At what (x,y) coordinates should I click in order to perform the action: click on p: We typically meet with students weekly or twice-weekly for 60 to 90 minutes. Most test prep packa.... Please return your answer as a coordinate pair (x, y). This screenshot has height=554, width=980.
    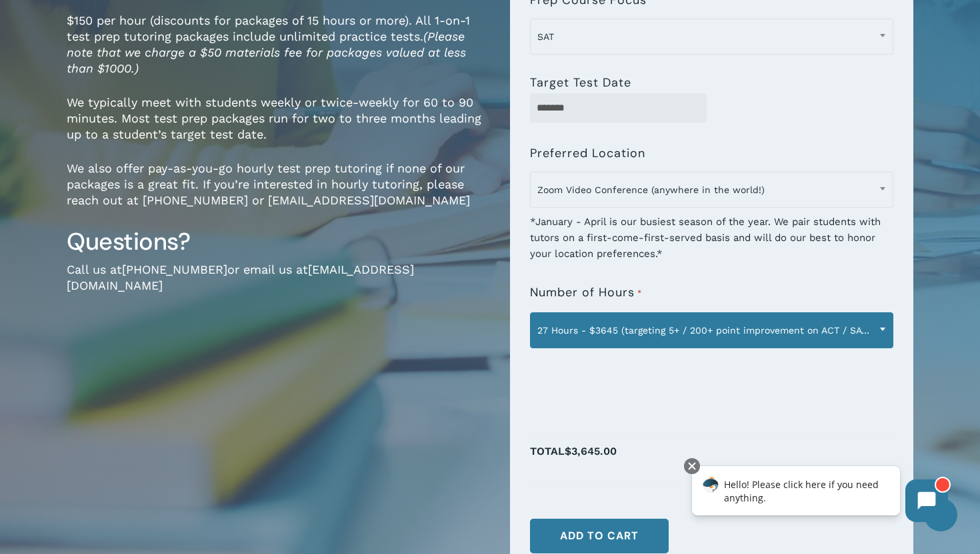
    Looking at the image, I should click on (278, 127).